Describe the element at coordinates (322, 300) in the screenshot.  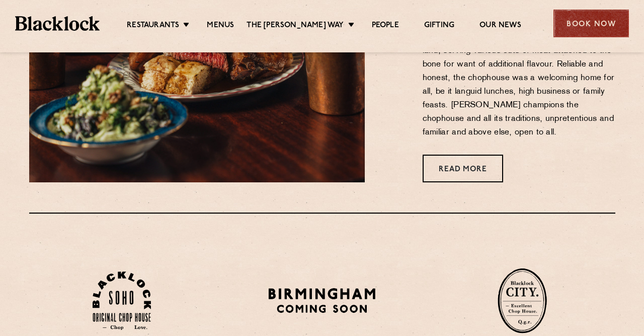
I see `img: BIRMINGHAM-P22_-e1747915156957.png` at that location.